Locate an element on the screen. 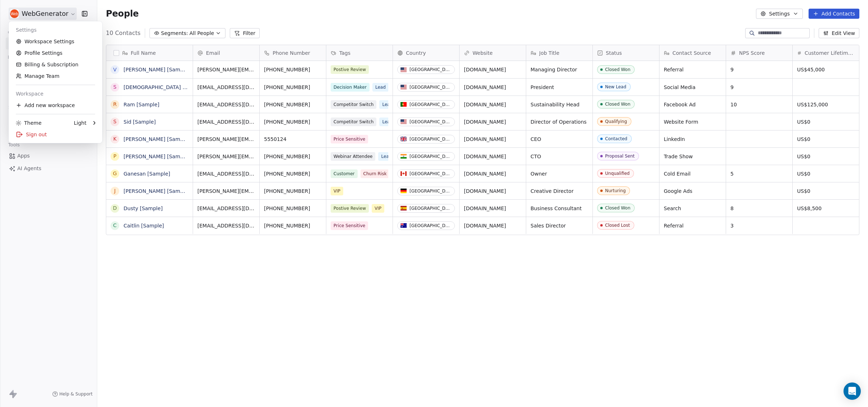 This screenshot has height=407, width=868. div: Add new workspace is located at coordinates (56, 106).